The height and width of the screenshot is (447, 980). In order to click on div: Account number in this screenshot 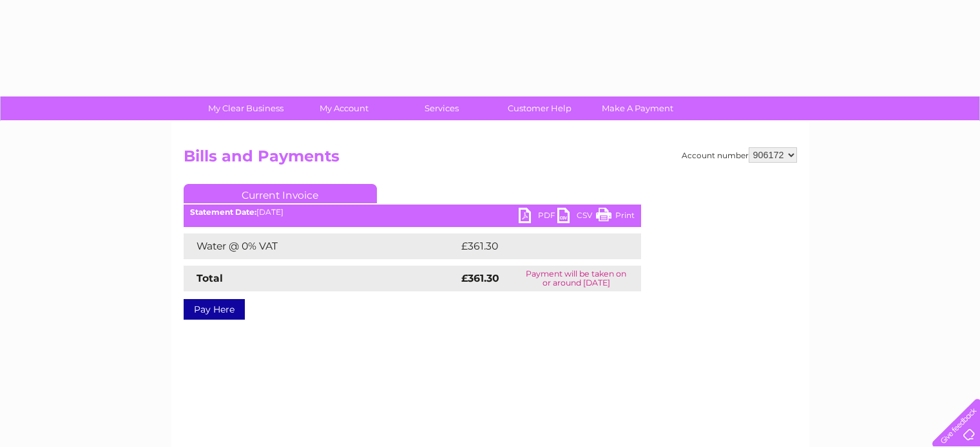, I will do `click(739, 155)`.